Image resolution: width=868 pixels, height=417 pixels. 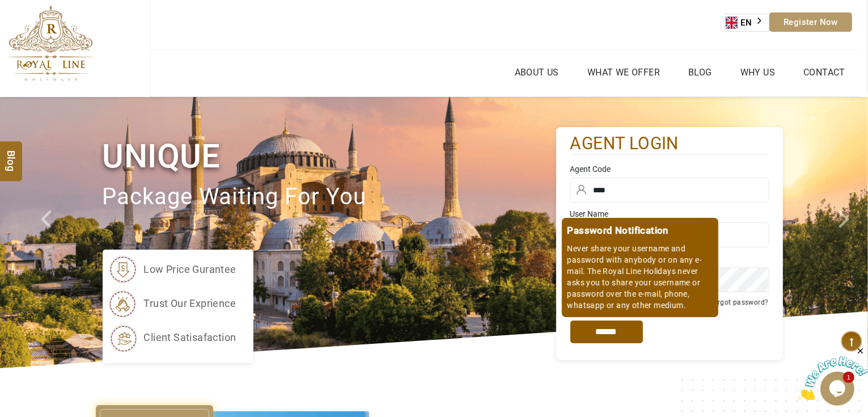 What do you see at coordinates (747, 23) in the screenshot?
I see `div: Language` at bounding box center [747, 23].